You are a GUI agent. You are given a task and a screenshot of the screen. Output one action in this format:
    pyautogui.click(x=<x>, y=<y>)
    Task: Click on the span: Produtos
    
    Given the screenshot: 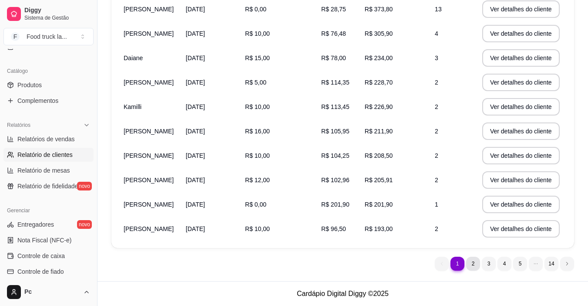 What is the action you would take?
    pyautogui.click(x=30, y=85)
    